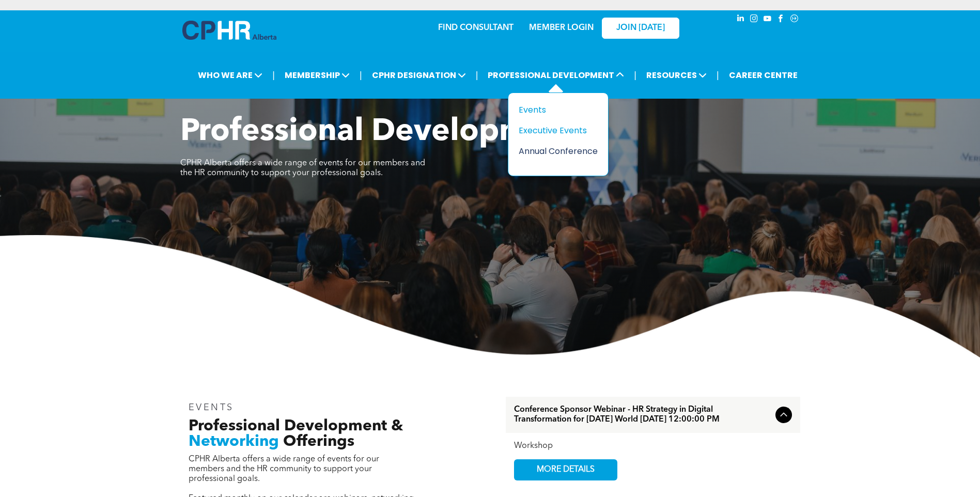 The width and height of the screenshot is (980, 497). Describe the element at coordinates (762, 75) in the screenshot. I see `a: CAREER CENTRE` at that location.